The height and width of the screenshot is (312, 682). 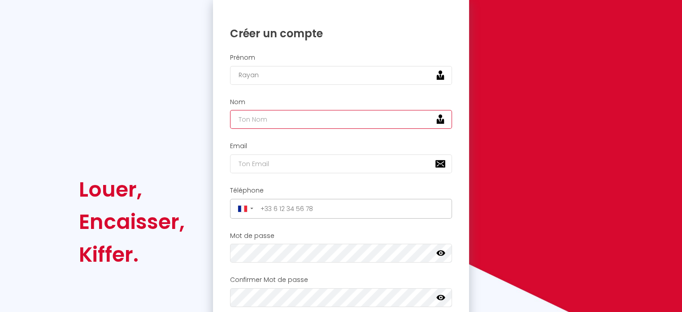 I want to click on h2: Confirmer Mot de passe, so click(x=341, y=279).